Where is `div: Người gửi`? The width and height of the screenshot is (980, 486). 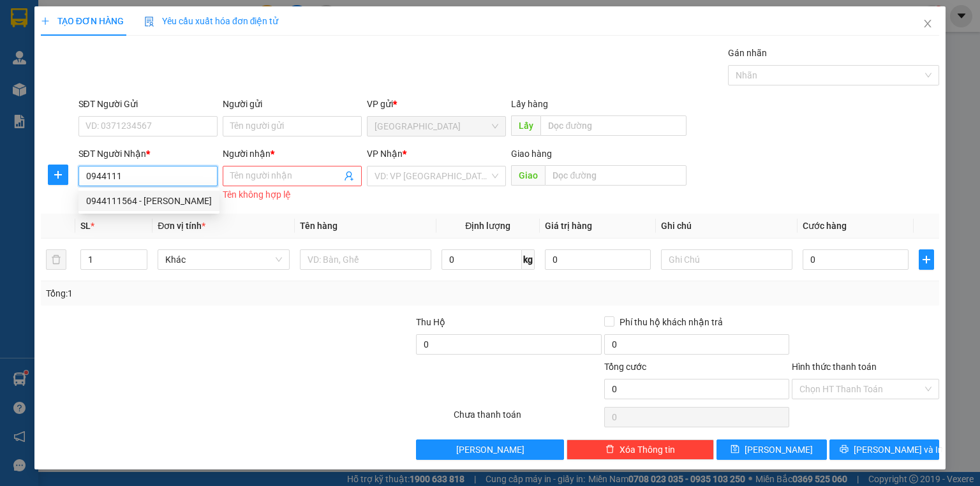 div: Người gửi is located at coordinates (292, 104).